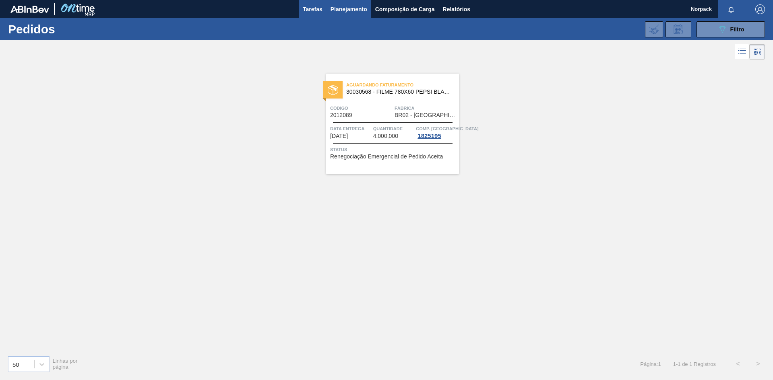  I want to click on span: 4.000,000, so click(386, 136).